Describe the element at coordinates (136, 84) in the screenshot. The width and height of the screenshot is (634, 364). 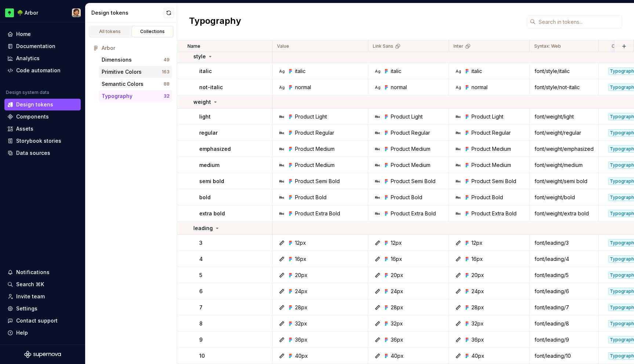
I see `a: Semantic Colors88` at that location.